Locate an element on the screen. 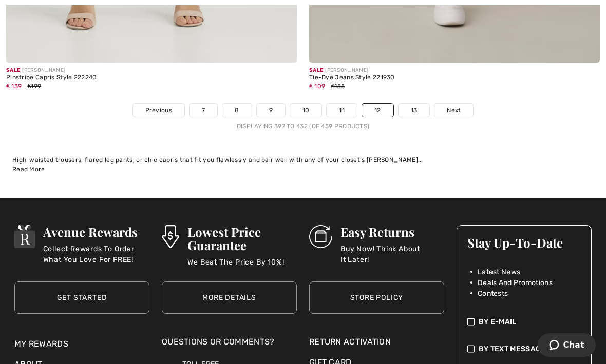 Image resolution: width=606 pixels, height=364 pixels. a: 12 is located at coordinates (378, 110).